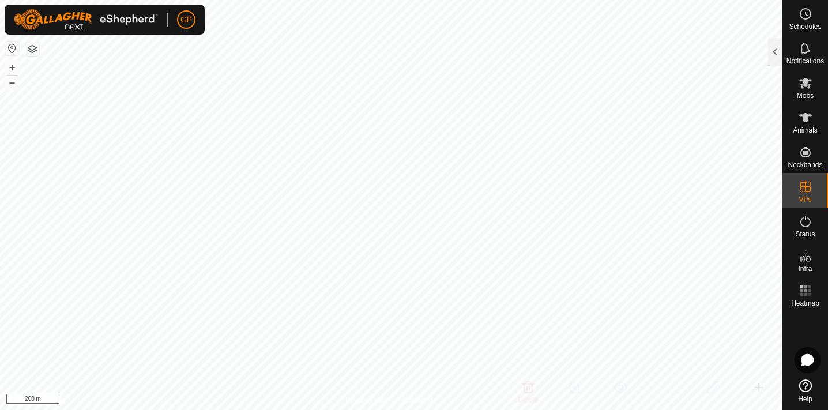 This screenshot has width=828, height=410. I want to click on button: Map Layers, so click(32, 49).